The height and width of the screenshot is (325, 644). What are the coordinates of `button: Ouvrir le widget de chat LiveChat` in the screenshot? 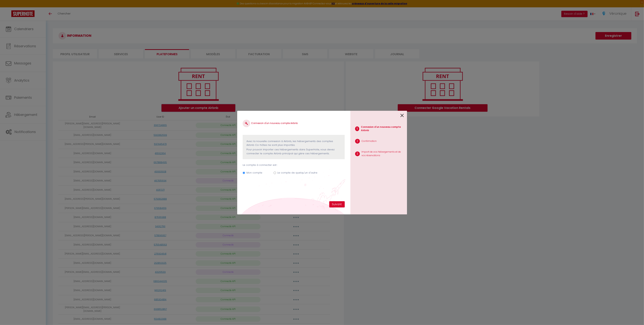 It's located at (9, 7).